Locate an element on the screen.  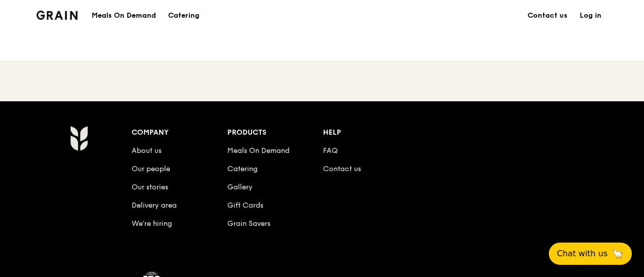
div: Help is located at coordinates (370, 133).